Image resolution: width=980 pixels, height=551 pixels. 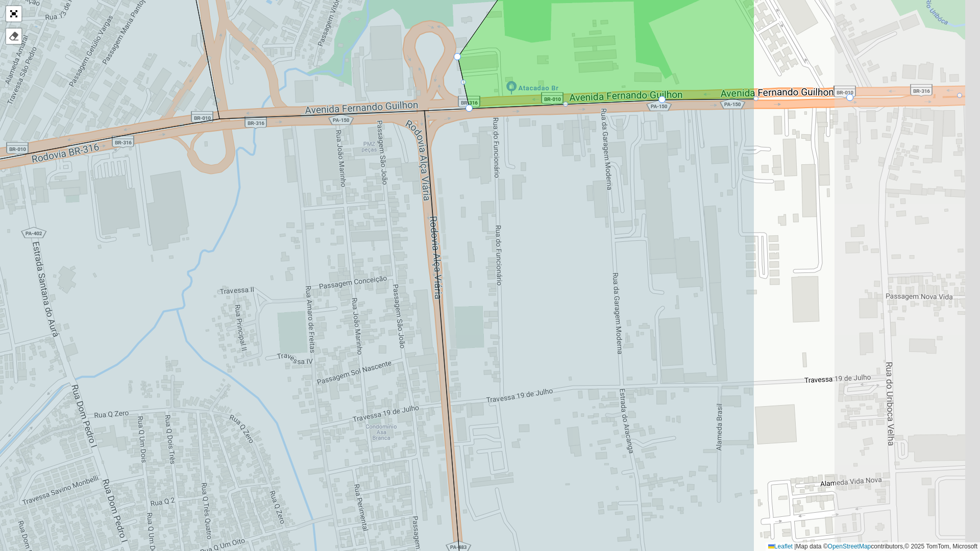 What do you see at coordinates (14, 14) in the screenshot?
I see `a: Abrir mapa em tela cheia` at bounding box center [14, 14].